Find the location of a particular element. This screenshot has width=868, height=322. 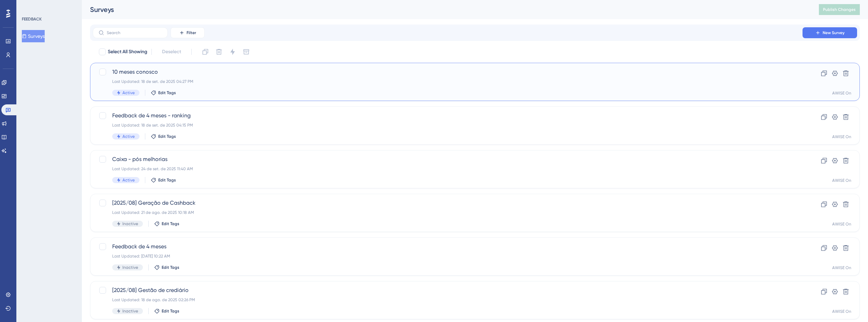

span: Filter is located at coordinates (192, 33).